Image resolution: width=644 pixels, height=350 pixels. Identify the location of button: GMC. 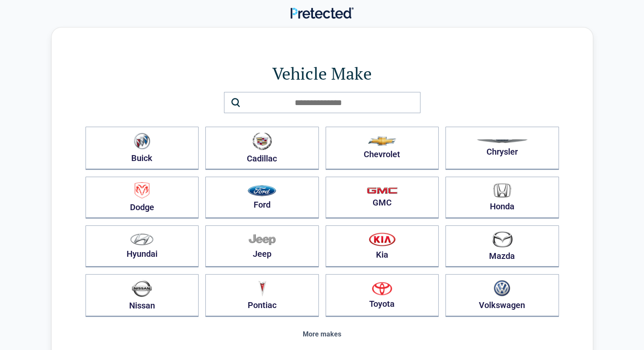
(382, 197).